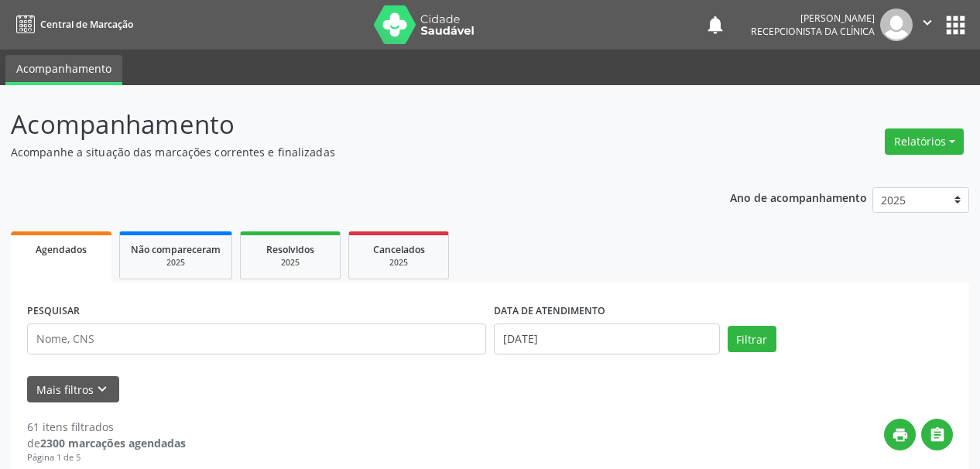 The width and height of the screenshot is (980, 469). What do you see at coordinates (399, 249) in the screenshot?
I see `span: Cancelados` at bounding box center [399, 249].